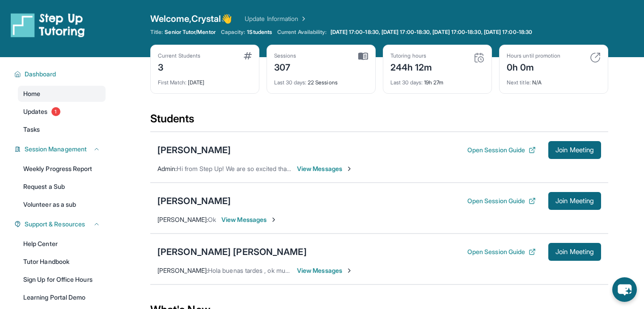 This screenshot has width=644, height=309. I want to click on span: 1 Students, so click(260, 32).